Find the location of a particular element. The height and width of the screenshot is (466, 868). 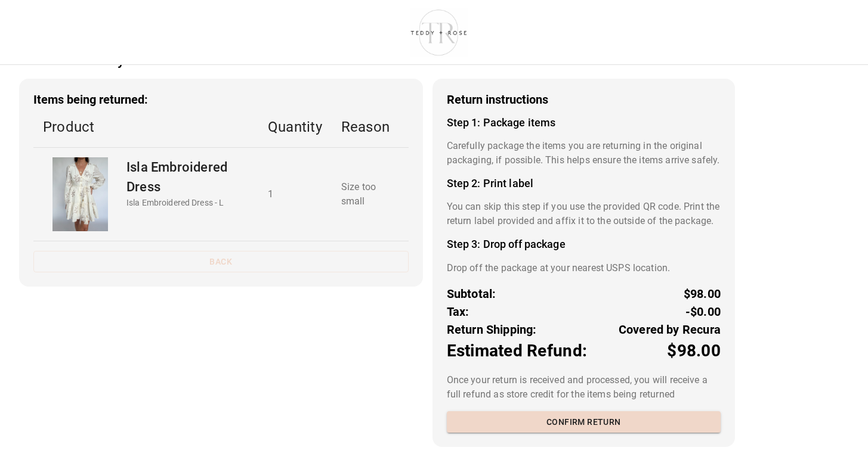

p: Tax: is located at coordinates (458, 312).